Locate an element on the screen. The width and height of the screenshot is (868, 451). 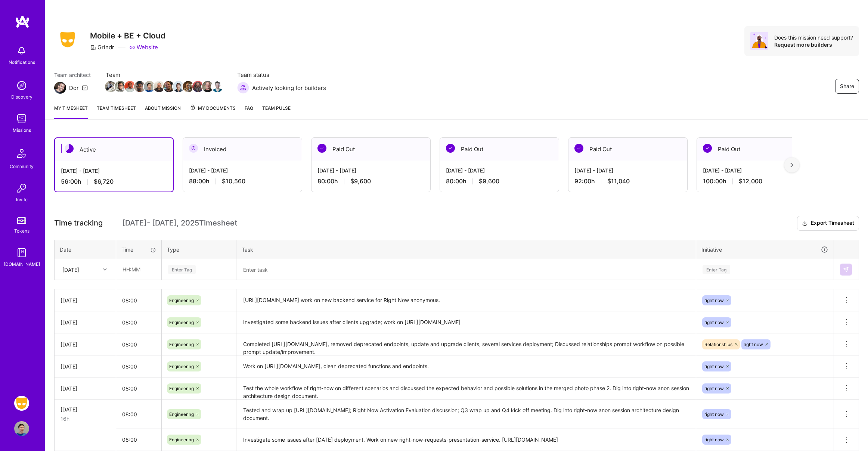
span: Team is located at coordinates (164, 75).